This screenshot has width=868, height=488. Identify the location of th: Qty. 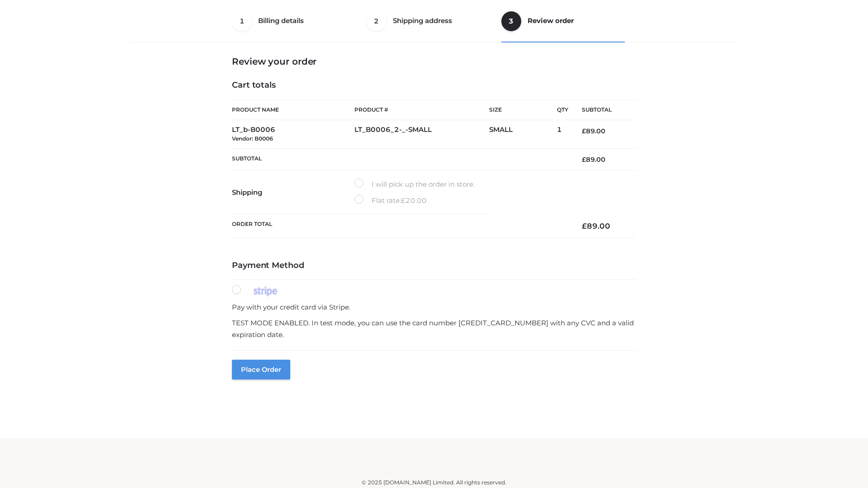
(562, 110).